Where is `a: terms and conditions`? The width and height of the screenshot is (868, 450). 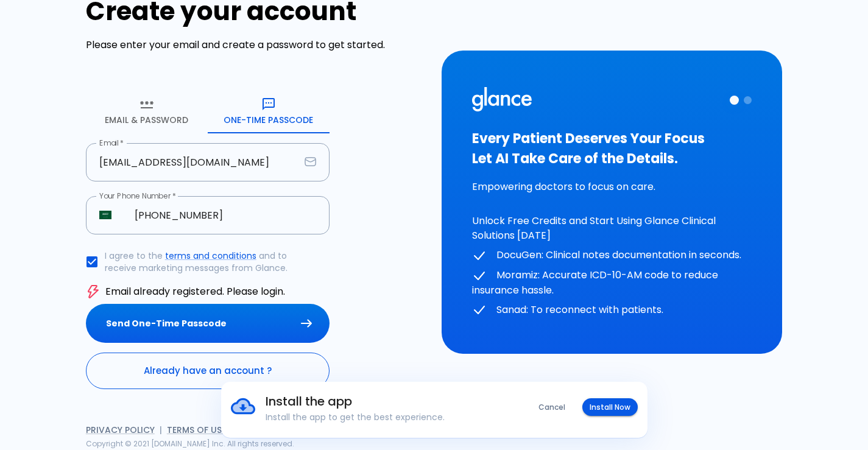
a: terms and conditions is located at coordinates (211, 256).